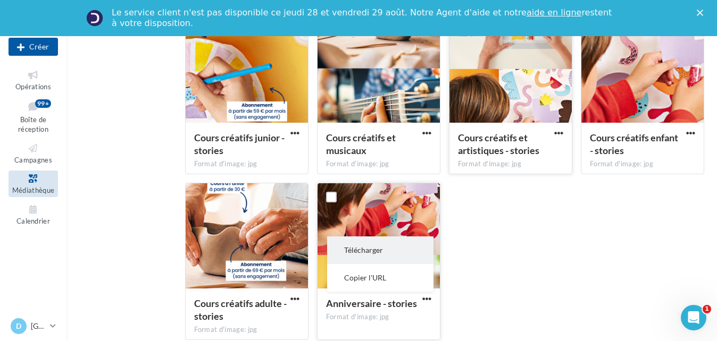 The width and height of the screenshot is (717, 341). I want to click on span: Boîte de réception, so click(33, 124).